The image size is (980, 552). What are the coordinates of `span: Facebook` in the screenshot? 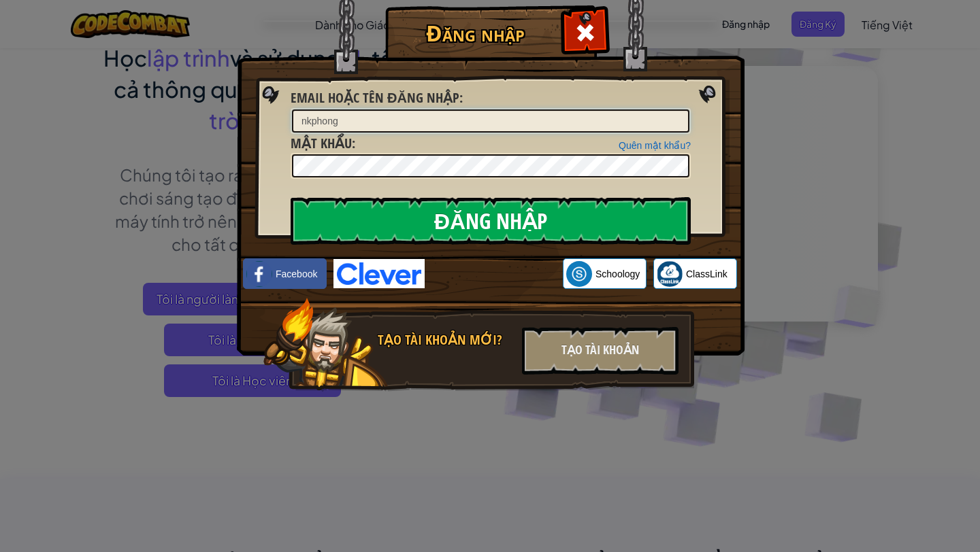 It's located at (296, 275).